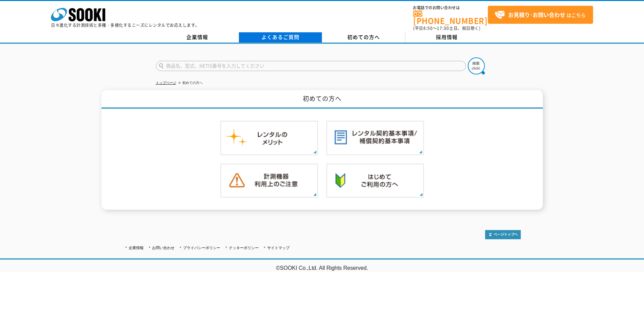  What do you see at coordinates (375, 138) in the screenshot?
I see `img: レンタル契約基本事項／補償契約基本事項` at bounding box center [375, 138].